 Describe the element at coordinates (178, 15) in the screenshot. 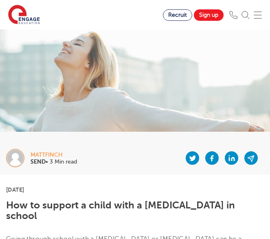

I see `span: Recruit` at that location.